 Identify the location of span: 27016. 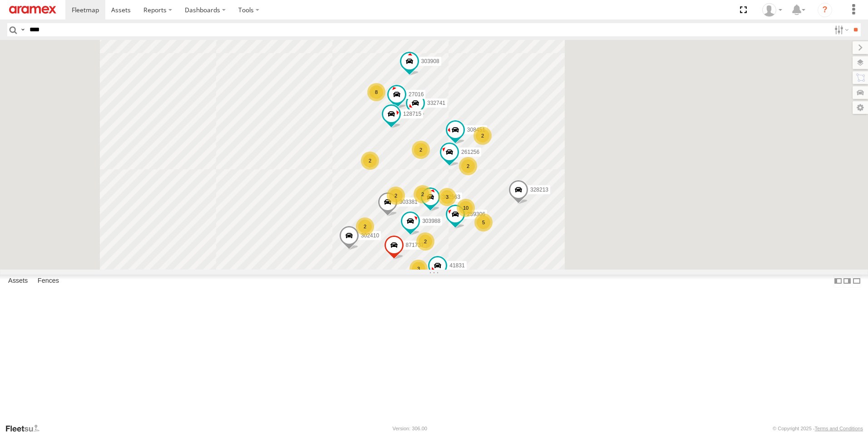
(415, 95).